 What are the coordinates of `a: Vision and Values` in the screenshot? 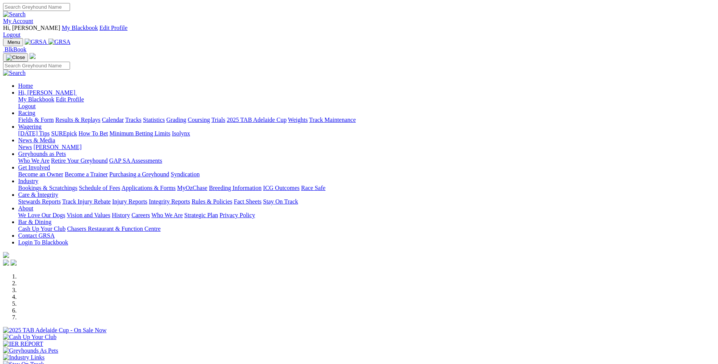 It's located at (88, 215).